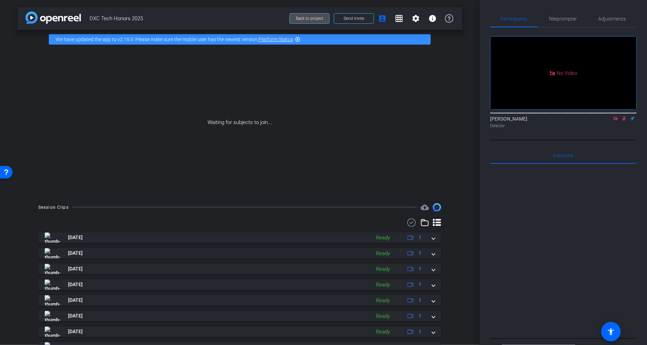 The height and width of the screenshot is (345, 647). Describe the element at coordinates (309, 18) in the screenshot. I see `button: Back to project` at that location.